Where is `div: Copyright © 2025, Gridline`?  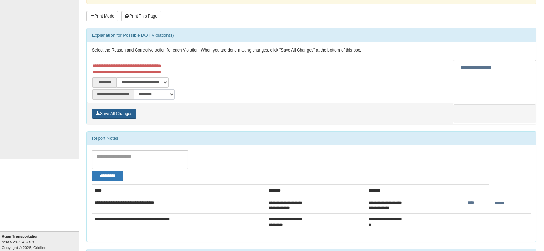
div: Copyright © 2025, Gridline is located at coordinates (40, 242).